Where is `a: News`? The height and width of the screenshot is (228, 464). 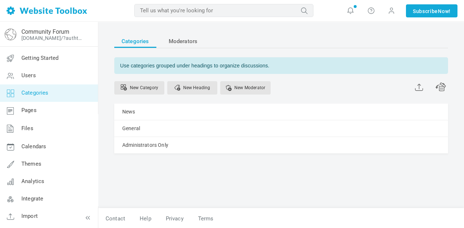 a: News is located at coordinates (129, 112).